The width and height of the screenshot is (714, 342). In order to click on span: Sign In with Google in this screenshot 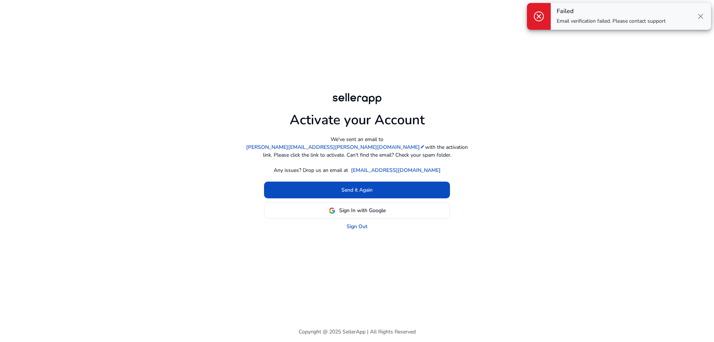, I will do `click(362, 210)`.